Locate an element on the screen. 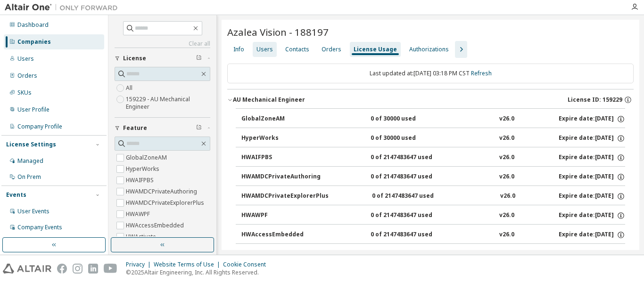 Image resolution: width=644 pixels, height=282 pixels. img: youtube.svg is located at coordinates (111, 268).